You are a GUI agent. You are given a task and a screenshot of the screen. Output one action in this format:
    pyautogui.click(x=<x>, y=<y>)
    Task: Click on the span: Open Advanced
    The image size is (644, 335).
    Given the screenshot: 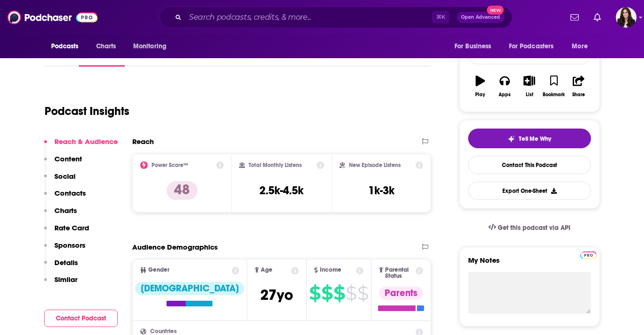 What is the action you would take?
    pyautogui.click(x=480, y=17)
    